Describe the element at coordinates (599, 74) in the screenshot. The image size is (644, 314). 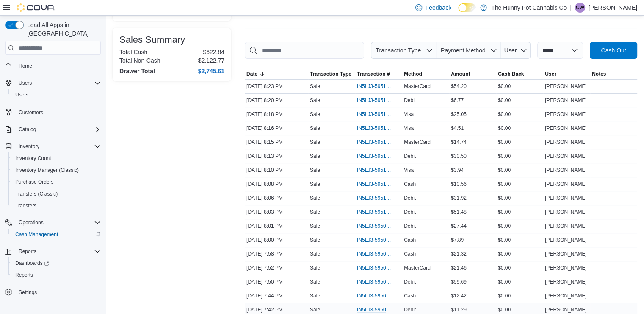
I see `span: Notes` at that location.